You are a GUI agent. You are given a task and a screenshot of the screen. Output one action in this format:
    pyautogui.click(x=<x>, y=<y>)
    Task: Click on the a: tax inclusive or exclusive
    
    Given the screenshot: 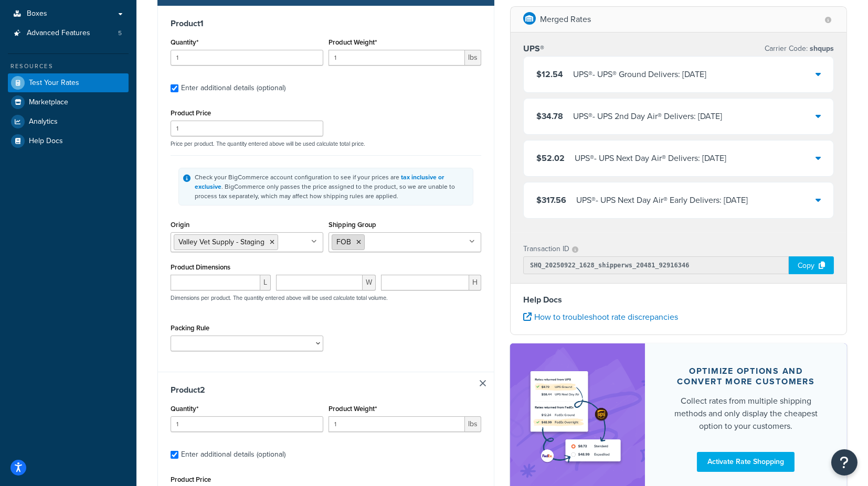 What is the action you would take?
    pyautogui.click(x=319, y=182)
    